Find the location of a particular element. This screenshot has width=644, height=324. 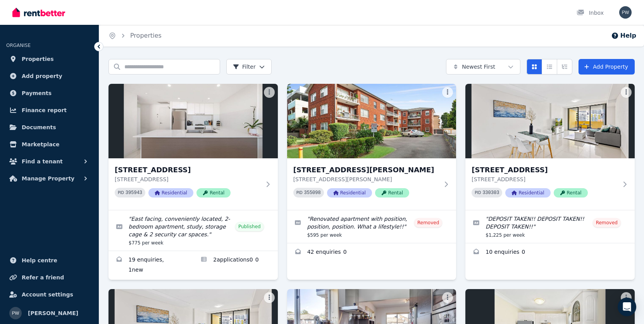

img: RentBetter is located at coordinates (38, 12).